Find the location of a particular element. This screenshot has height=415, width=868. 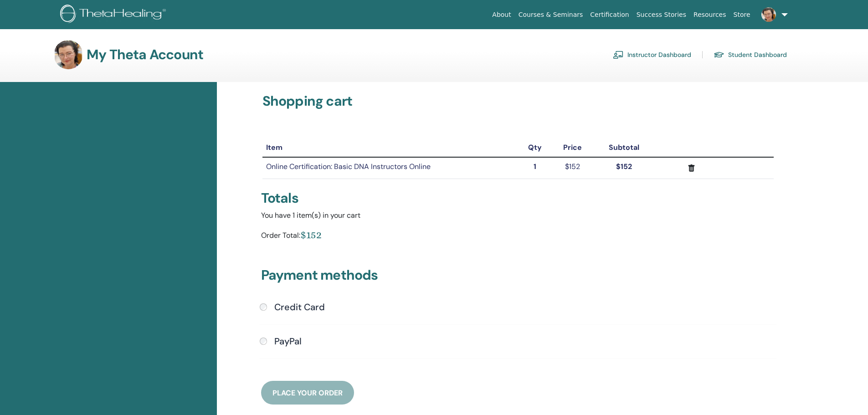

img: logo.png is located at coordinates (115, 14).